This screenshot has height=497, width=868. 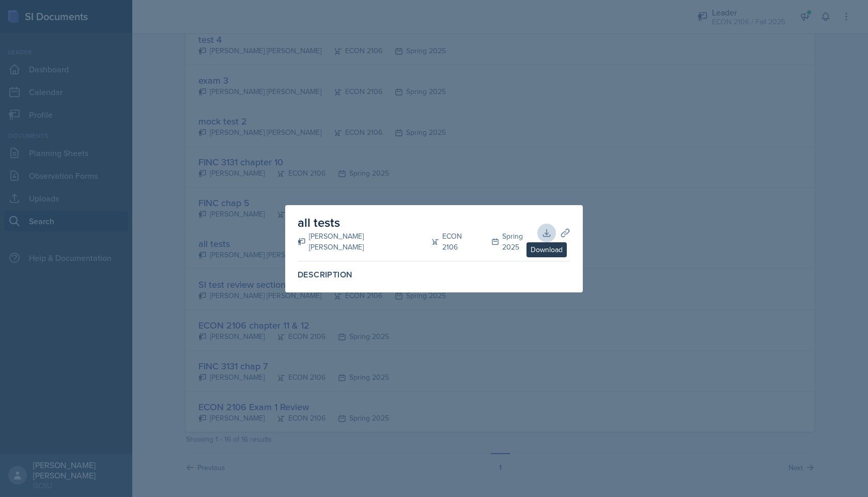 What do you see at coordinates (509, 242) in the screenshot?
I see `div: Spring 2025` at bounding box center [509, 242].